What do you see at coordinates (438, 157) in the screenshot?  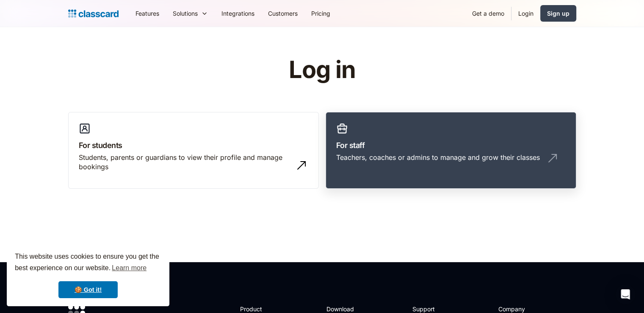 I see `div: Teachers, coaches or admins to manage and grow their classes` at bounding box center [438, 157].